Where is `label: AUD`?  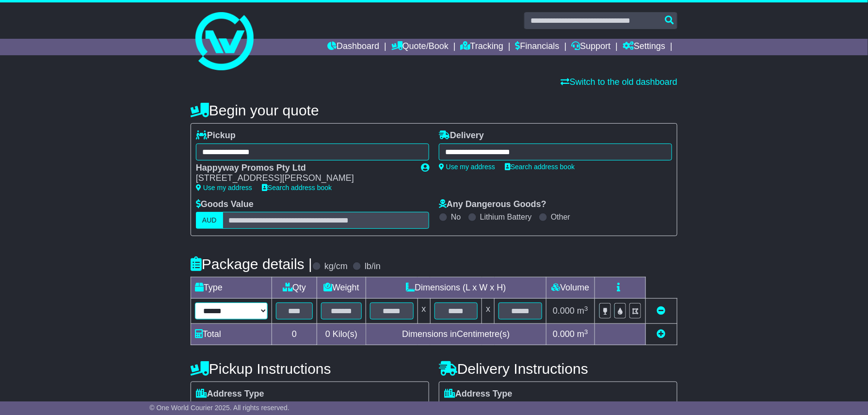 label: AUD is located at coordinates (209, 220).